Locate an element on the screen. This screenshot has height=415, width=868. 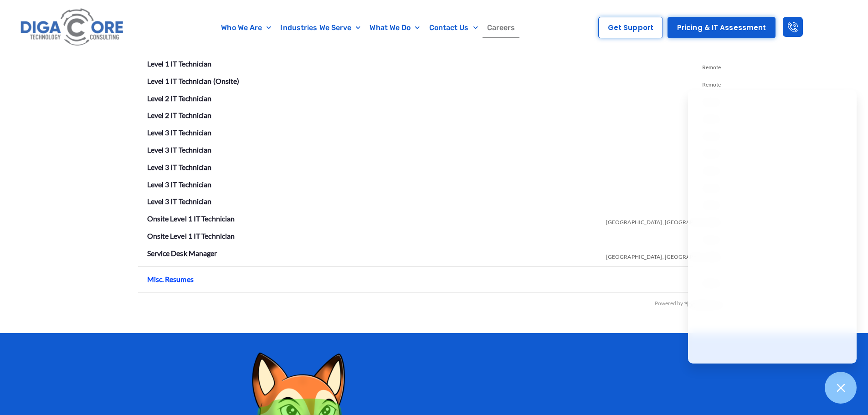
a: Get Support is located at coordinates (631, 27).